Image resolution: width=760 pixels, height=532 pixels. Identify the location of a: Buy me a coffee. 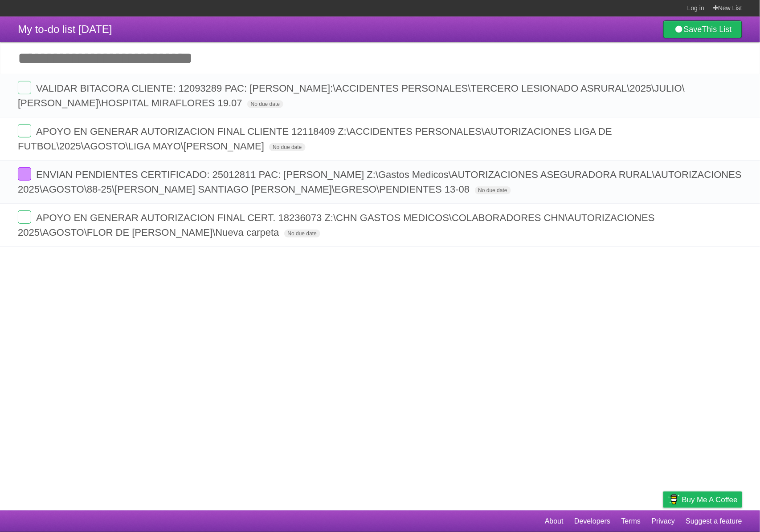
(703, 500).